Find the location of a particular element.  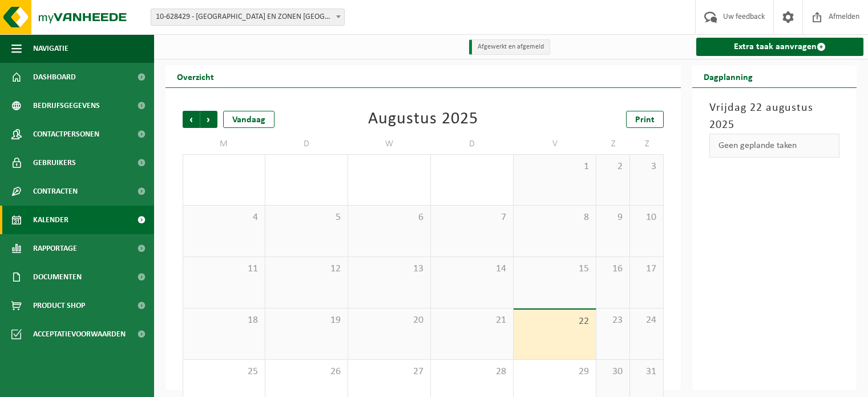

div: Vandaag is located at coordinates (249, 119).